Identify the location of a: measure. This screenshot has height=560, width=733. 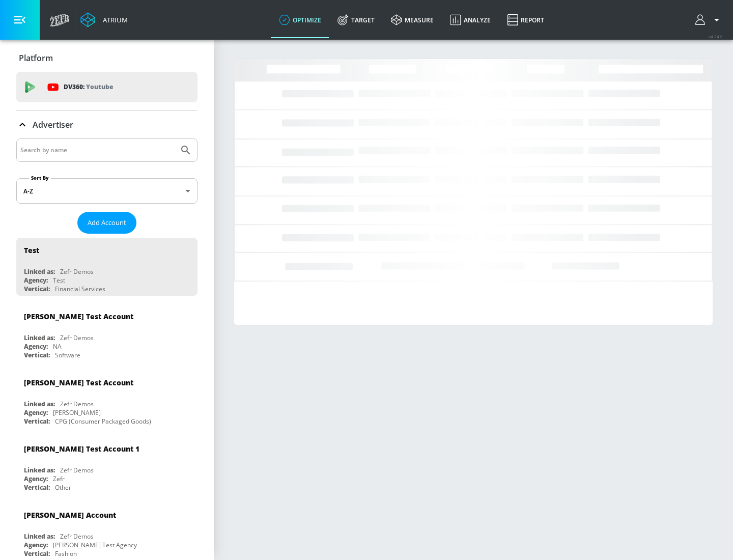
(412, 20).